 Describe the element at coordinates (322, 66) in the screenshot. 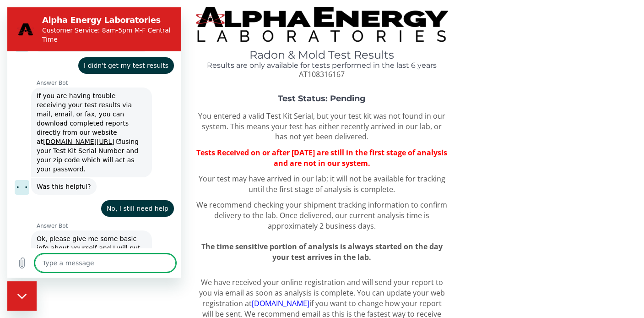

I see `h4: Results are only available for tests performed in the last 6 years` at that location.